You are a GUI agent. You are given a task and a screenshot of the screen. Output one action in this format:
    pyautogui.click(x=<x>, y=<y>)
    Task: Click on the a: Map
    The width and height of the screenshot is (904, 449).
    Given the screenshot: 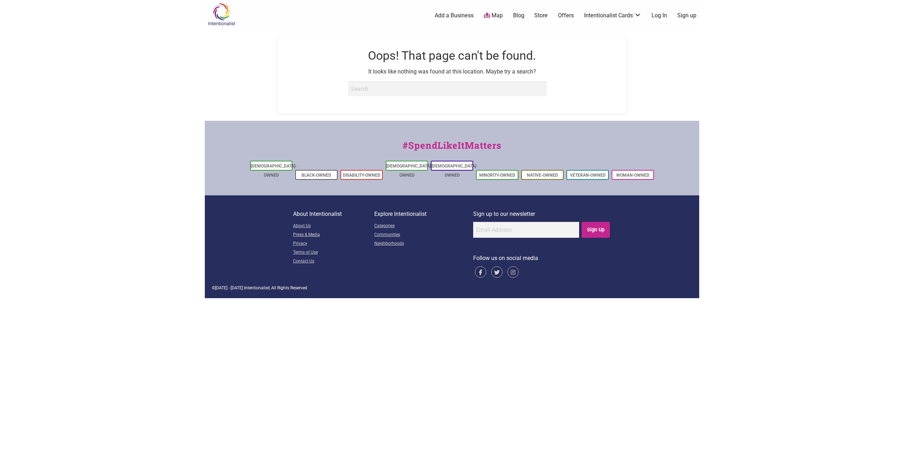 What is the action you would take?
    pyautogui.click(x=493, y=16)
    